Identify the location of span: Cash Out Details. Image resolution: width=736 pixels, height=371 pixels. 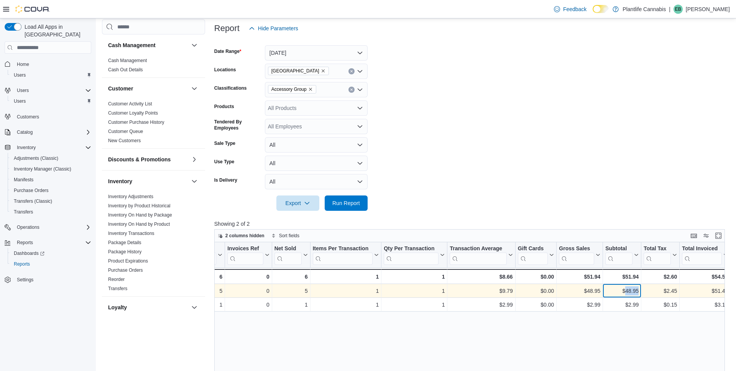
(125, 70).